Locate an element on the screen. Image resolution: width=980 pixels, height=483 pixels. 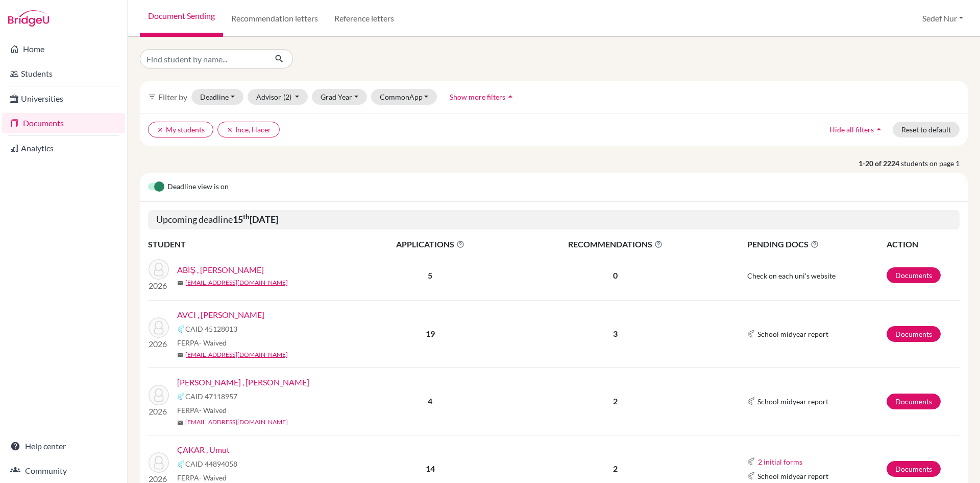
a: Help center is located at coordinates (63, 446).